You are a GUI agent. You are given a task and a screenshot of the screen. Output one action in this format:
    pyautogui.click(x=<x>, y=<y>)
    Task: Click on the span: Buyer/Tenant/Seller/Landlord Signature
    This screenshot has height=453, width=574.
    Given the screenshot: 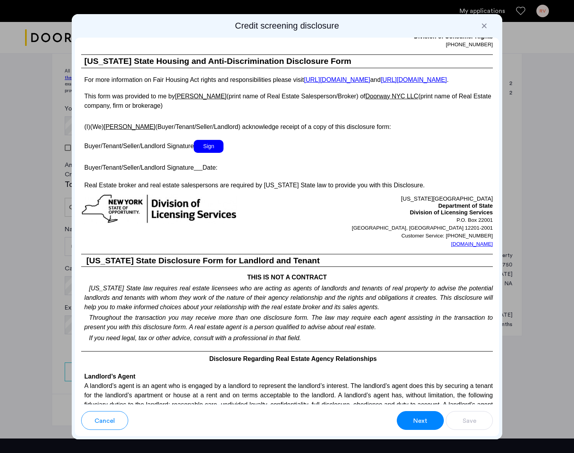 What is the action you would take?
    pyautogui.click(x=139, y=146)
    